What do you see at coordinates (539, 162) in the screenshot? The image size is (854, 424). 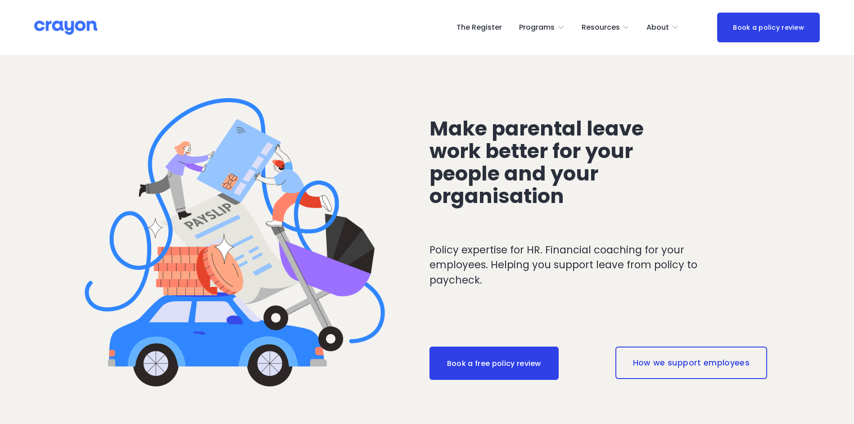 I see `span: Make parental leave work better for your people and your organisation` at bounding box center [539, 162].